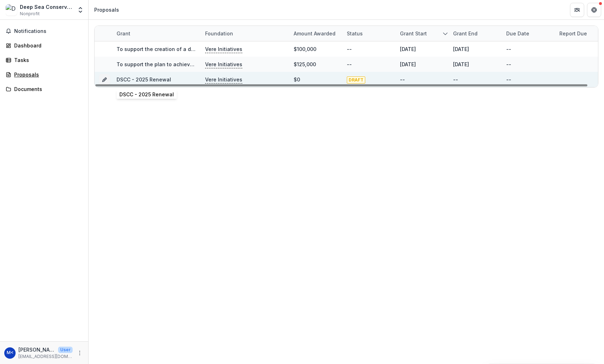 The image size is (604, 364). What do you see at coordinates (305, 64) in the screenshot?
I see `div: $125,000` at bounding box center [305, 64].